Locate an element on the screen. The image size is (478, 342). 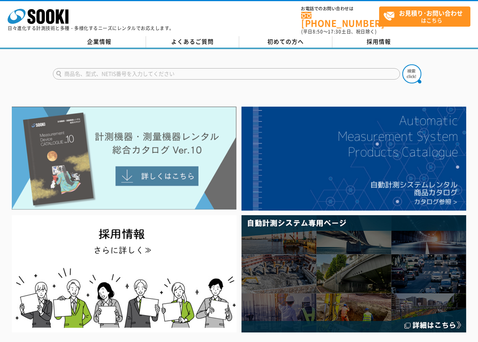
a: 企業情報 is located at coordinates (99, 42).